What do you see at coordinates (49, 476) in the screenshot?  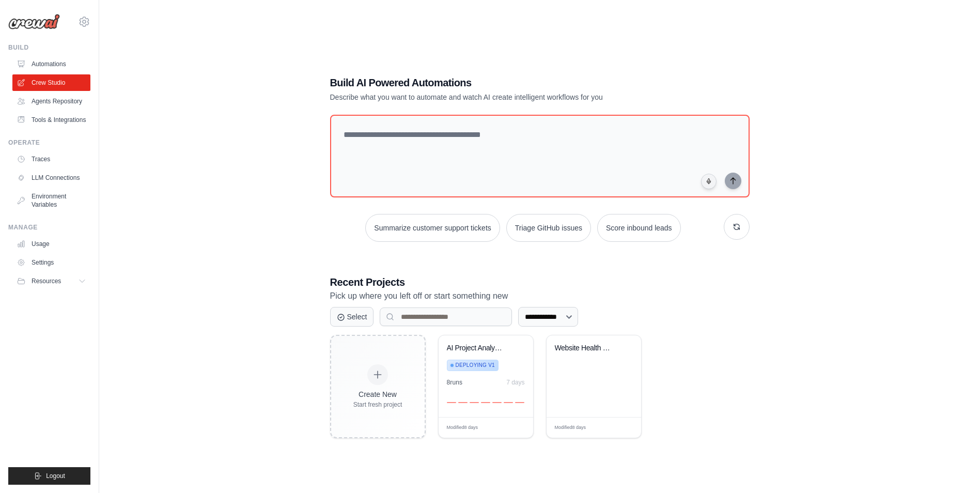 I see `button: Logout` at bounding box center [49, 476].